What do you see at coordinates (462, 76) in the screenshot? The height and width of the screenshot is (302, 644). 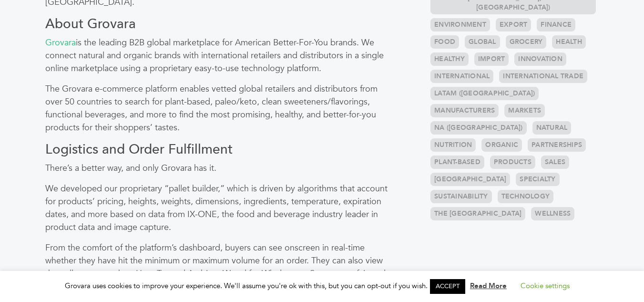 I see `a: International` at bounding box center [462, 76].